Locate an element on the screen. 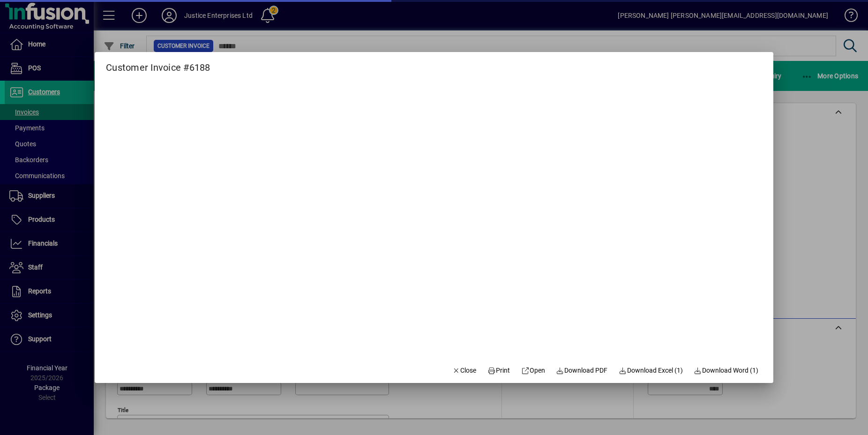 This screenshot has width=868, height=435. span: Download Excel (1) is located at coordinates (651, 370).